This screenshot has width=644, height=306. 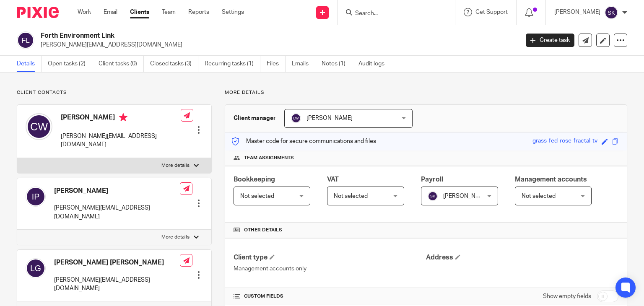 What do you see at coordinates (565, 142) in the screenshot?
I see `div: grass-fed-rose-fractal-tv` at bounding box center [565, 142].